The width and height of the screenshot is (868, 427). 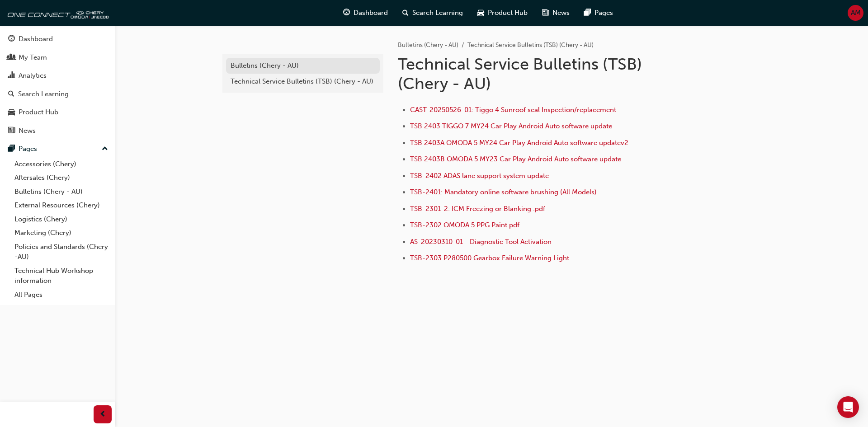 What do you see at coordinates (477, 209) in the screenshot?
I see `a: TSB-2301-2: ICM Freezing or Blanking .pdf` at bounding box center [477, 209].